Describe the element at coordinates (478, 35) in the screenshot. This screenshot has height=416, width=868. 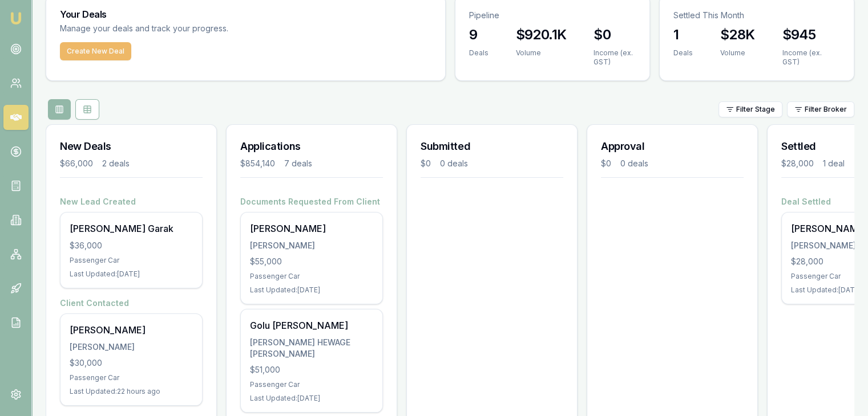
I see `h3: 9` at that location.